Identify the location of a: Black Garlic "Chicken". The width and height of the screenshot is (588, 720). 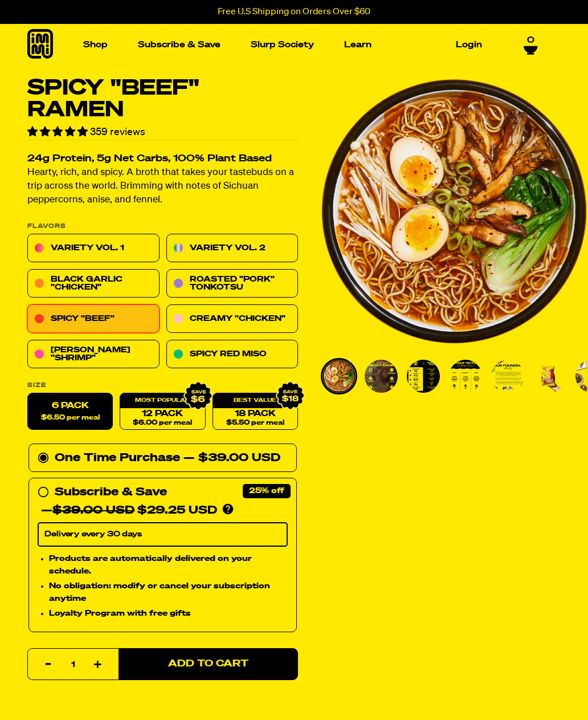
(93, 284).